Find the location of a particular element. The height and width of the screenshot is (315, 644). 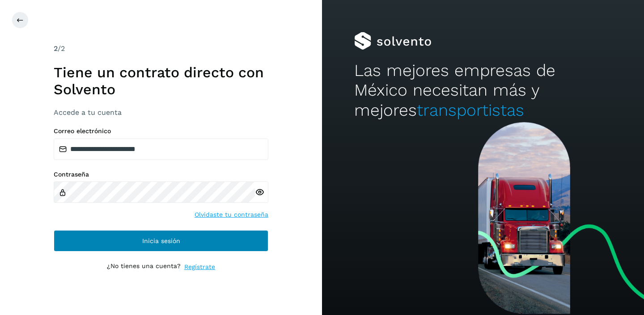

button: Inicia sesión is located at coordinates (161, 241).